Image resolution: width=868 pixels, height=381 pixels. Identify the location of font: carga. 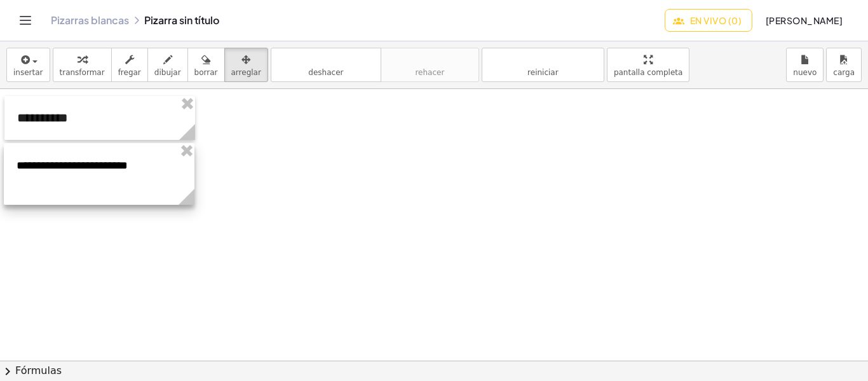
(844, 72).